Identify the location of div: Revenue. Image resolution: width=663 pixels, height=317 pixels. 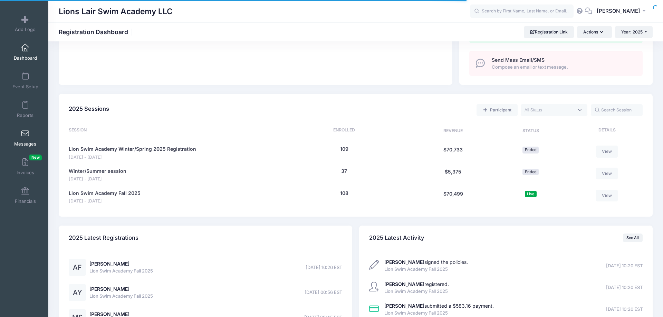
(453, 131).